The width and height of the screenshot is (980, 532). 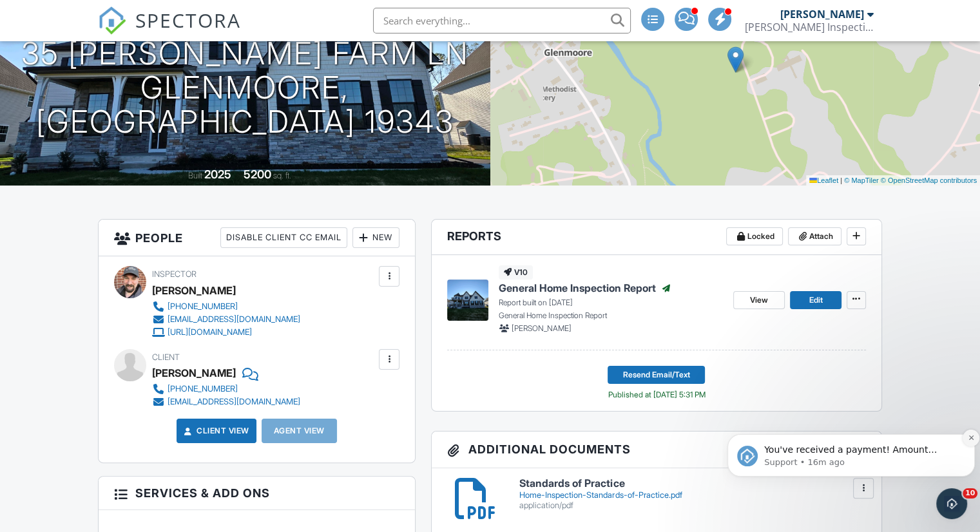 I want to click on a: Leaflet, so click(x=823, y=180).